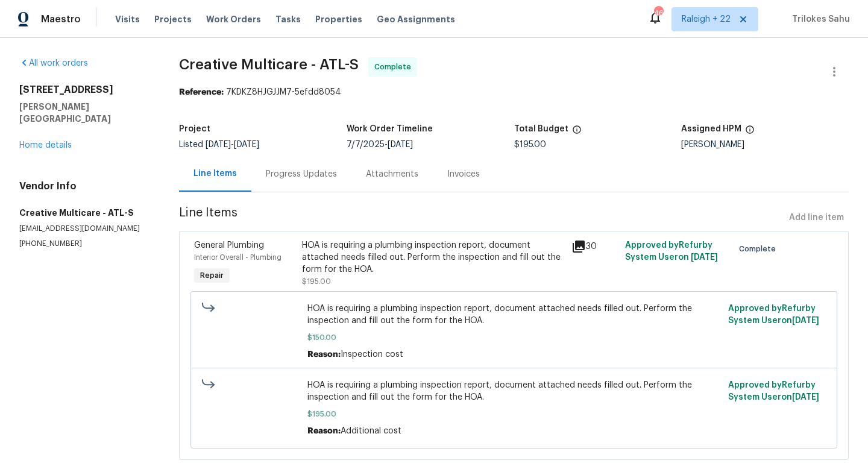 Image resolution: width=868 pixels, height=469 pixels. Describe the element at coordinates (365, 145) in the screenshot. I see `span: 7/7/2025` at that location.